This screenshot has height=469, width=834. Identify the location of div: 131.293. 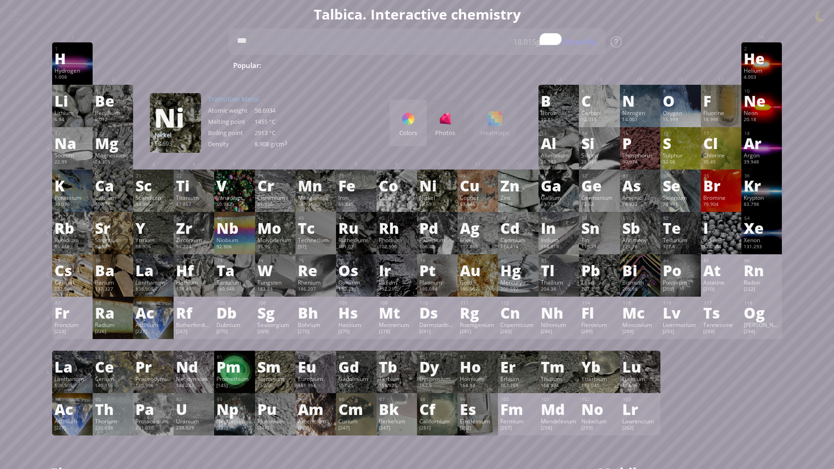
(762, 247).